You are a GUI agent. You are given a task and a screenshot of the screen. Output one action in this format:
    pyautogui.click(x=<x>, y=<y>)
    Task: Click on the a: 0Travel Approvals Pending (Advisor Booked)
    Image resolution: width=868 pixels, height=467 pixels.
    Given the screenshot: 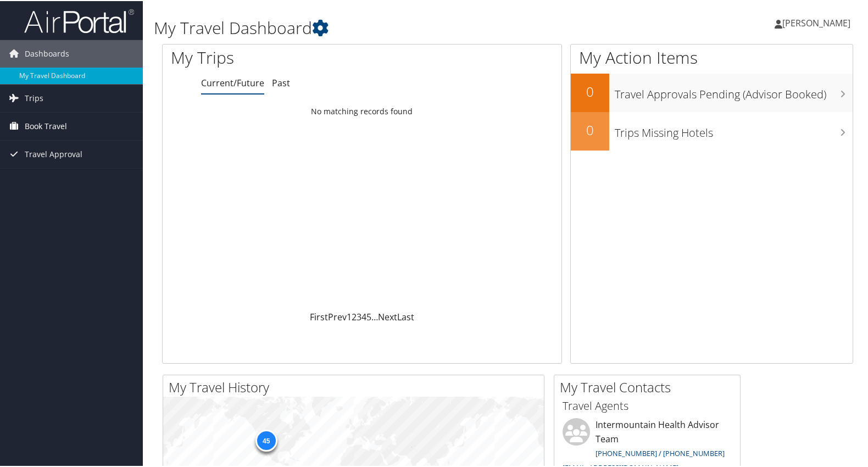 What is the action you would take?
    pyautogui.click(x=712, y=92)
    